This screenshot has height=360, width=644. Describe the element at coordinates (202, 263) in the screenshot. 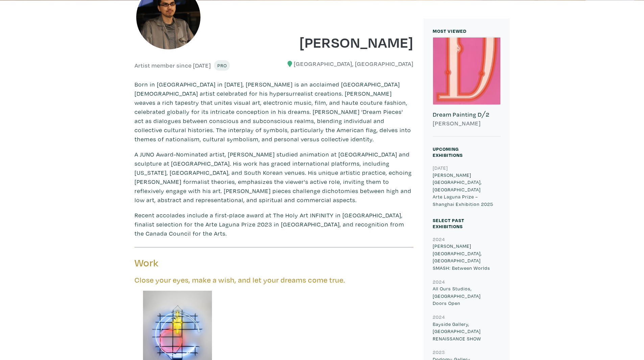

I see `h3: Work` at that location.